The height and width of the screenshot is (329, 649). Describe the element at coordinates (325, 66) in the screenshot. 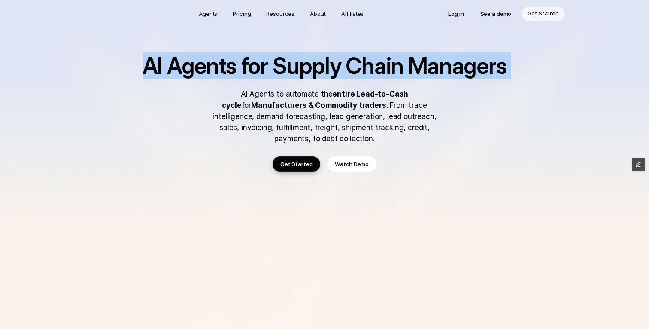

I see `h1: AI Agents for Supply Chain Managers` at that location.